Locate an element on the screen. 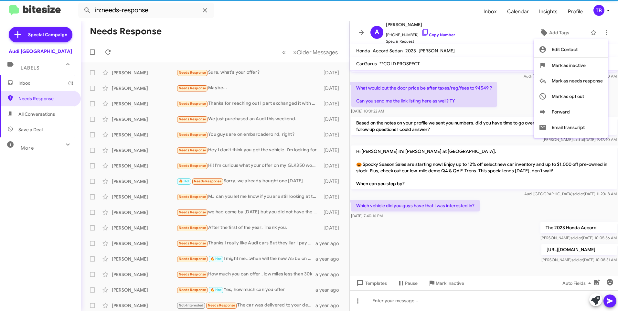  button: Forward is located at coordinates (571, 112).